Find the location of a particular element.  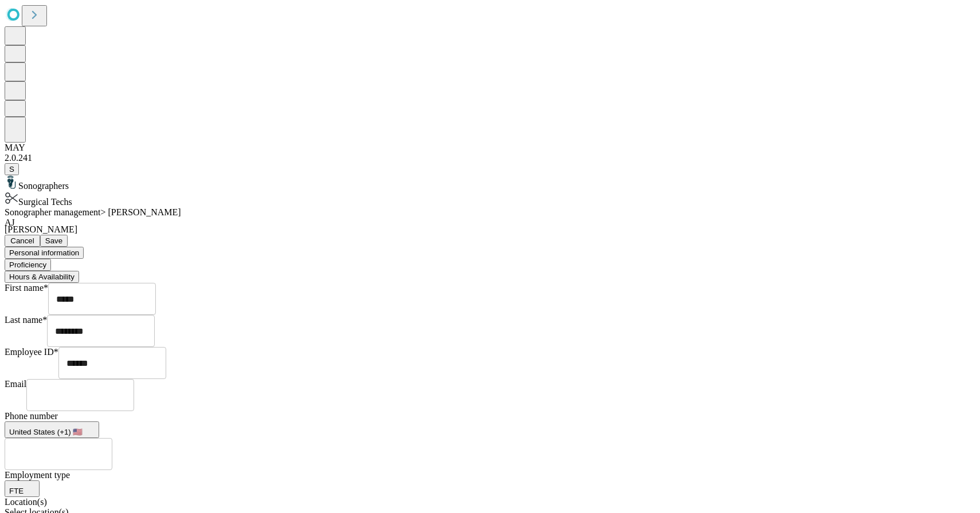

button: Personal information is located at coordinates (44, 253).